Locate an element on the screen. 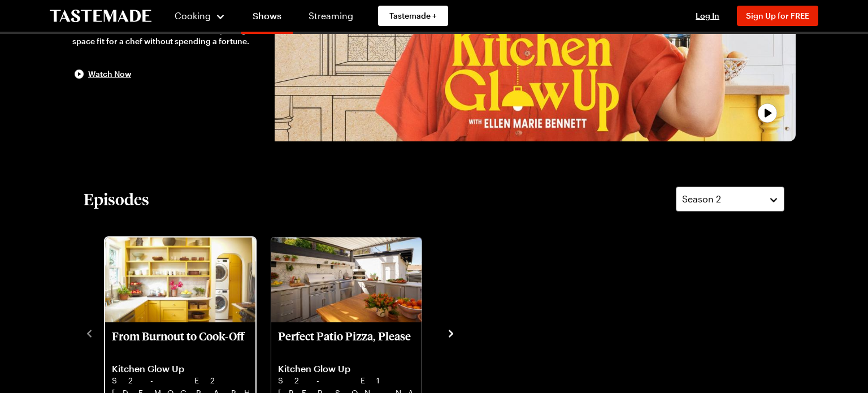  span: Log In is located at coordinates (707, 15).